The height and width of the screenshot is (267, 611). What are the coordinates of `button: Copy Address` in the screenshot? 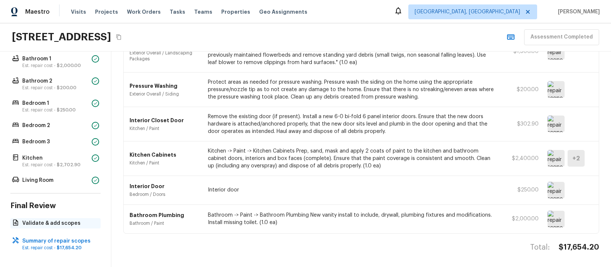 It's located at (119, 37).